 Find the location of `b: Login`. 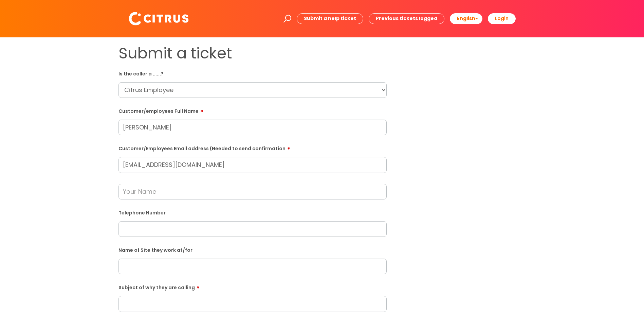

b: Login is located at coordinates (502, 18).